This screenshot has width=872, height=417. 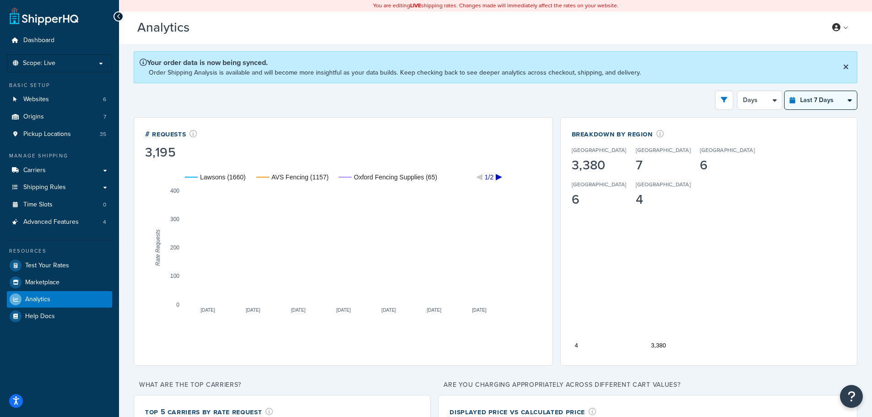 I want to click on div: 3,195, so click(x=171, y=152).